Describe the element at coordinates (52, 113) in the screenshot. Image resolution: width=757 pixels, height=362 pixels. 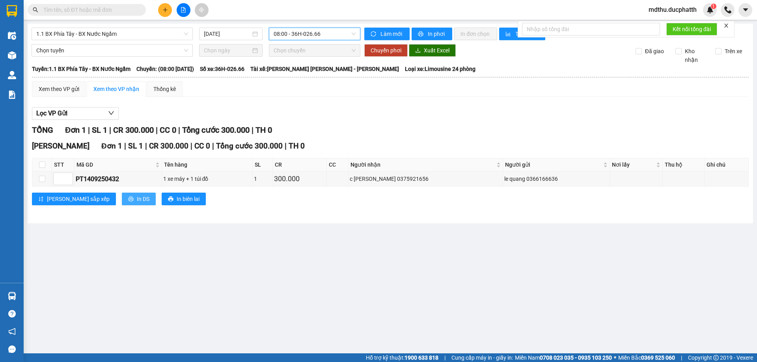
I see `span: Lọc VP Gửi` at that location.